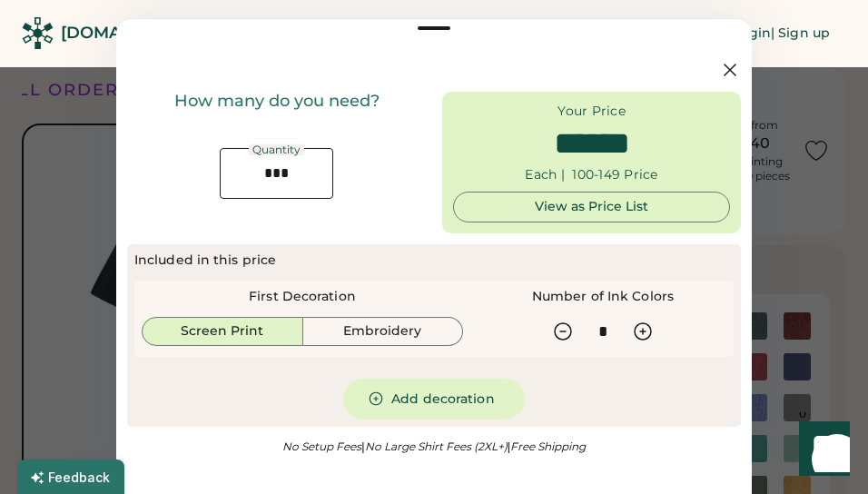 The image size is (868, 494). I want to click on button: Embroidery, so click(383, 332).